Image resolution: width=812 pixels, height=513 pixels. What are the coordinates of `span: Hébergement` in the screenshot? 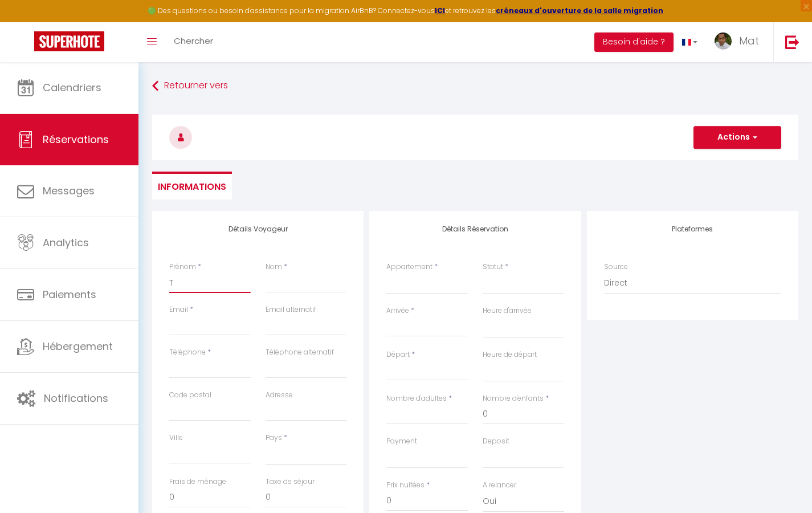 It's located at (78, 346).